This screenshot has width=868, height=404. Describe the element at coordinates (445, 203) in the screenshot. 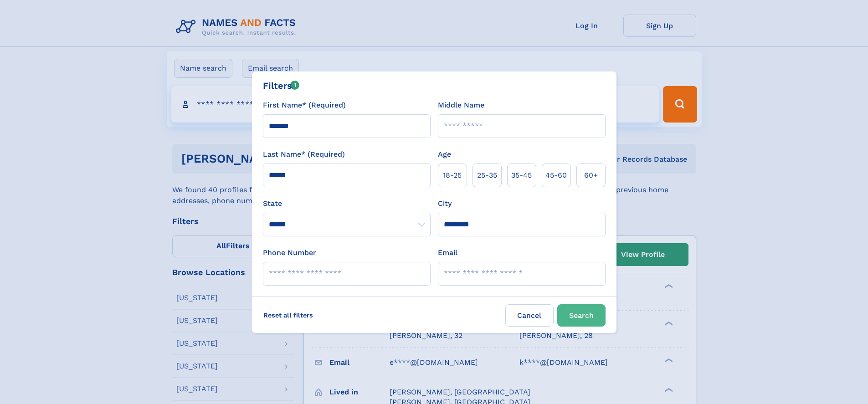

I see `label: City` at that location.